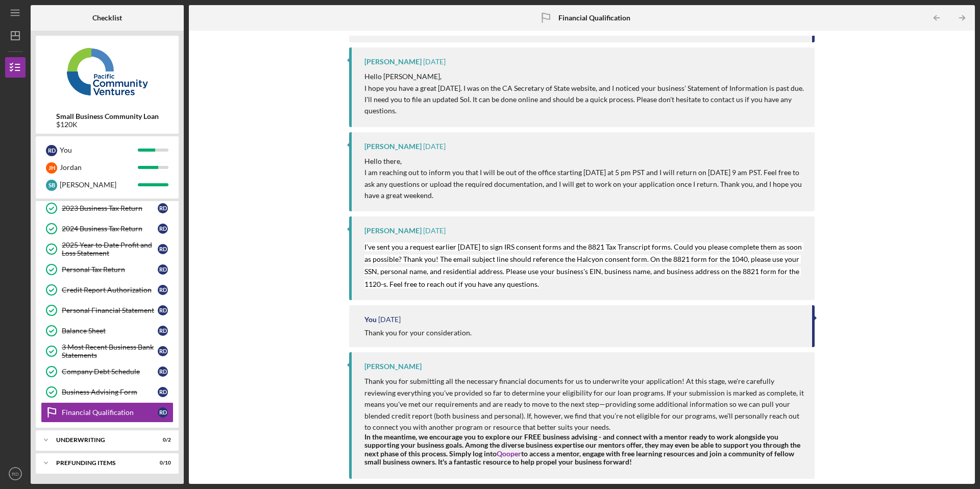 This screenshot has height=489, width=980. What do you see at coordinates (110, 352) in the screenshot?
I see `div: 3 Most Recent Business Bank Statements` at bounding box center [110, 352].